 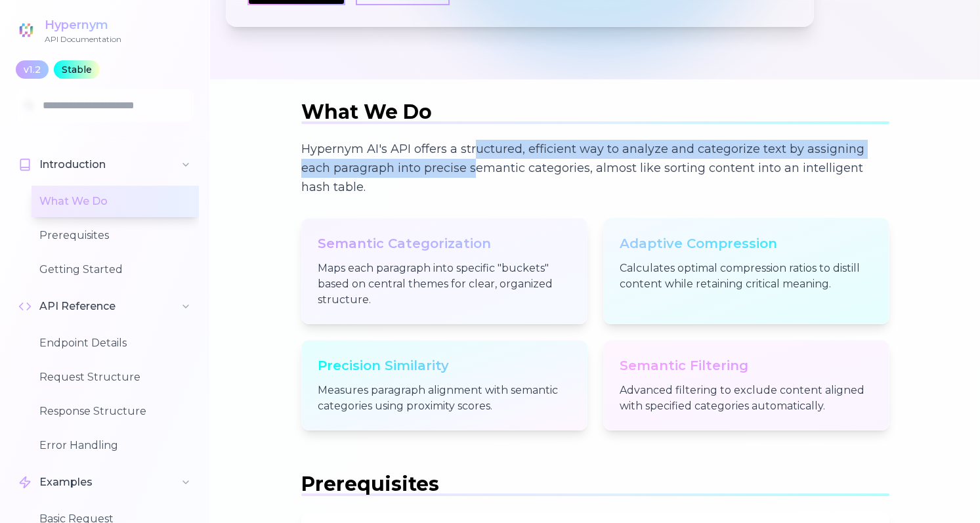 What do you see at coordinates (445, 284) in the screenshot?
I see `p: Maps each paragraph into specific "buckets" based on central themes for clear, organized structure.` at bounding box center [445, 284].